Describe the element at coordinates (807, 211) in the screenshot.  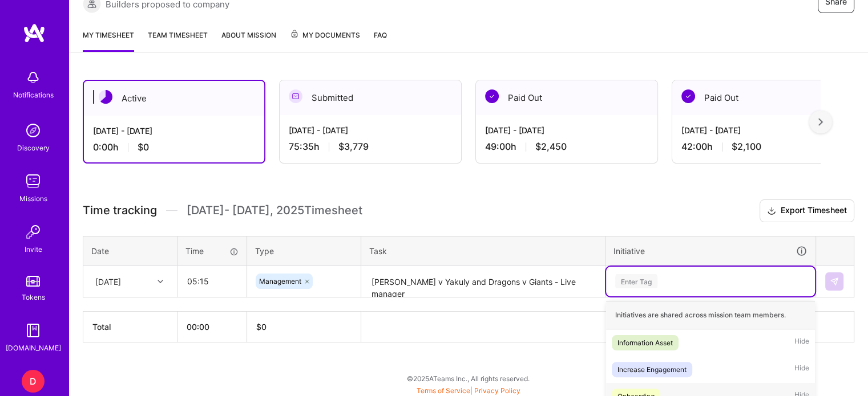
I see `button: Export Timesheet` at that location.